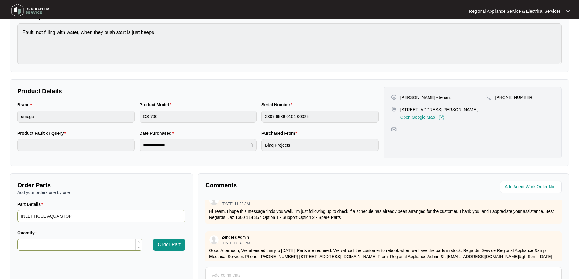 The width and height of the screenshot is (579, 279). What do you see at coordinates (532, 187) in the screenshot?
I see `input: Add Agent Work Order No.` at bounding box center [532, 187].